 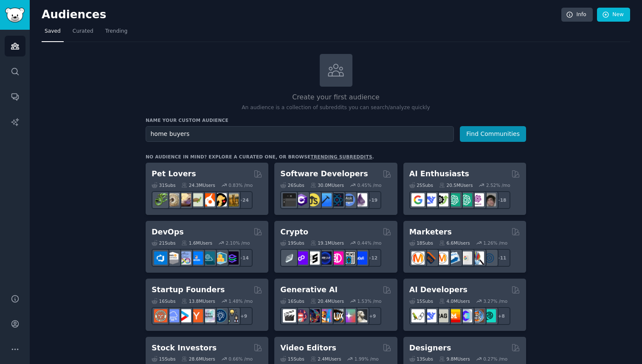 I want to click on img: CryptoNews, so click(x=348, y=258).